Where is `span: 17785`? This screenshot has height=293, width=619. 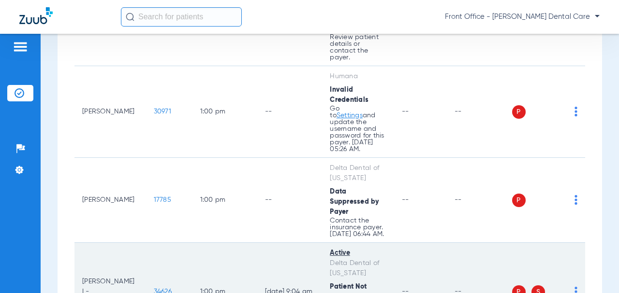
span: 17785 is located at coordinates (162, 200).